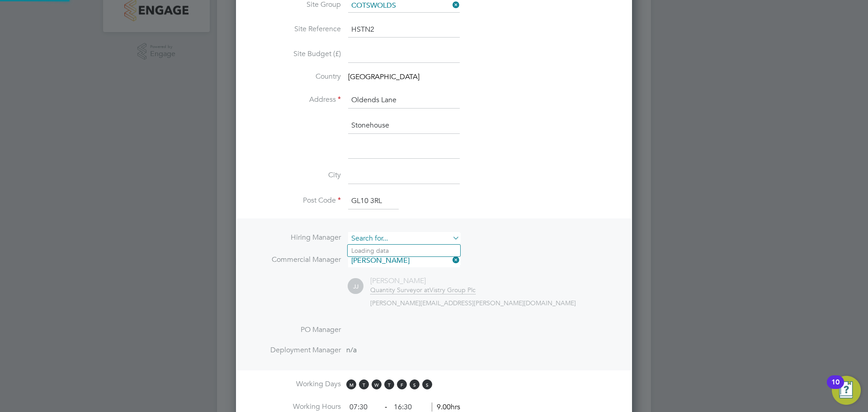  I want to click on span: 9.00hrs, so click(446, 407).